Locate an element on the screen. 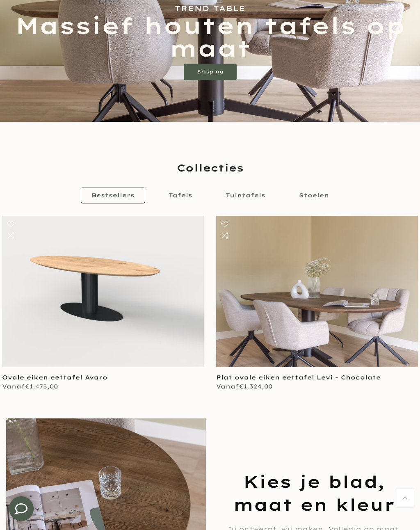 The image size is (420, 530). a: Plat ovale eiken eettafel Levi - Chocolate is located at coordinates (298, 378).